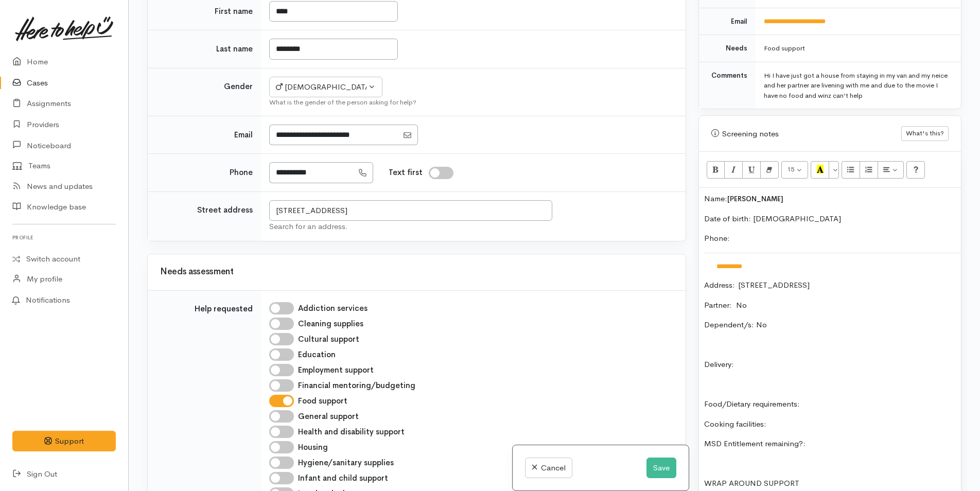  I want to click on label: Employment support, so click(336, 370).